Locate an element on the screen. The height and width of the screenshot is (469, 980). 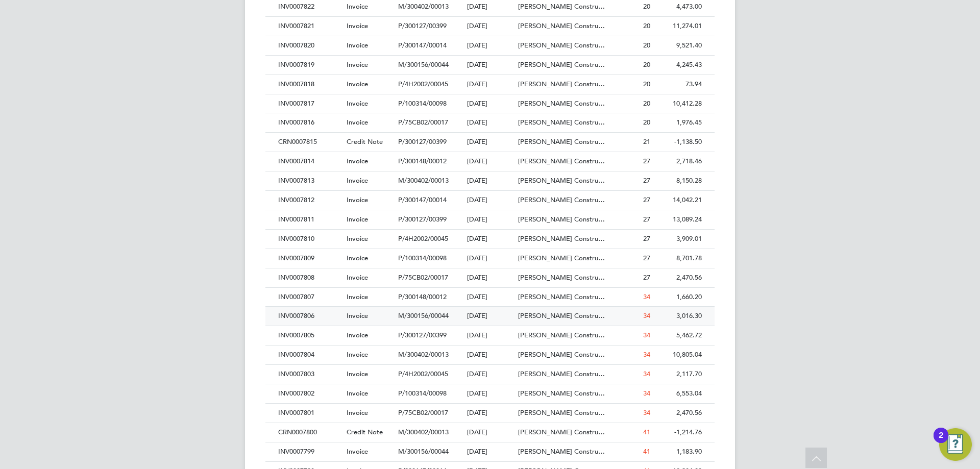
div: 2,718.46 is located at coordinates (679, 161).